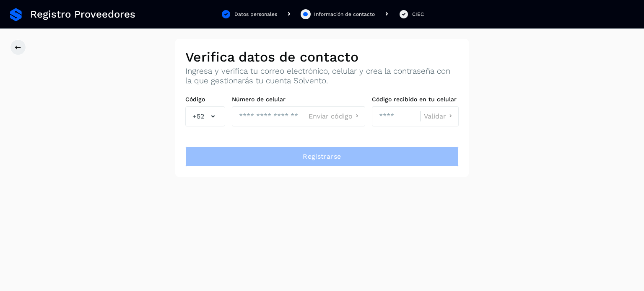 This screenshot has height=291, width=644. What do you see at coordinates (415, 99) in the screenshot?
I see `label: Código recibido en tu celular` at bounding box center [415, 99].